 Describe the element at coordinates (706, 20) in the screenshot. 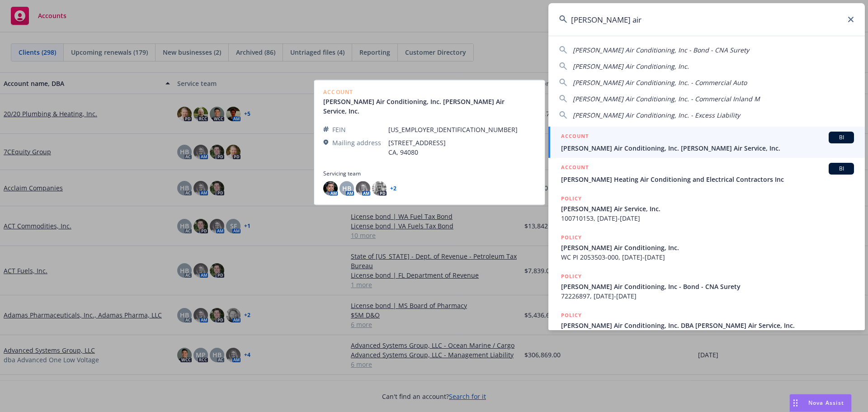

I see `input: Search...` at that location.